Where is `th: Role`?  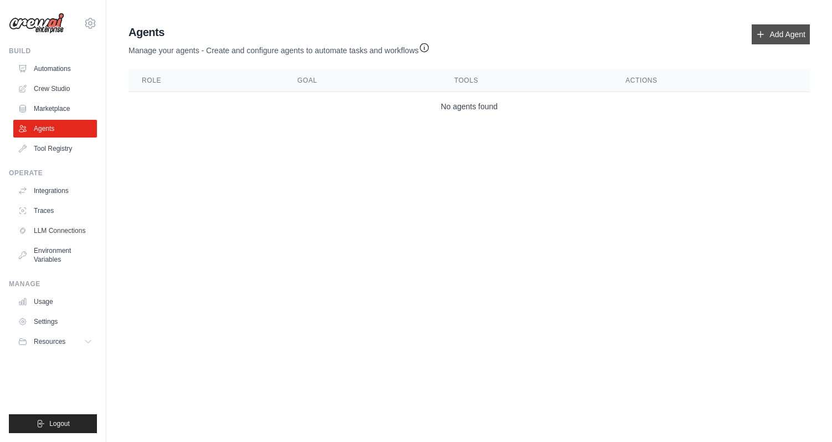 th: Role is located at coordinates (206, 80).